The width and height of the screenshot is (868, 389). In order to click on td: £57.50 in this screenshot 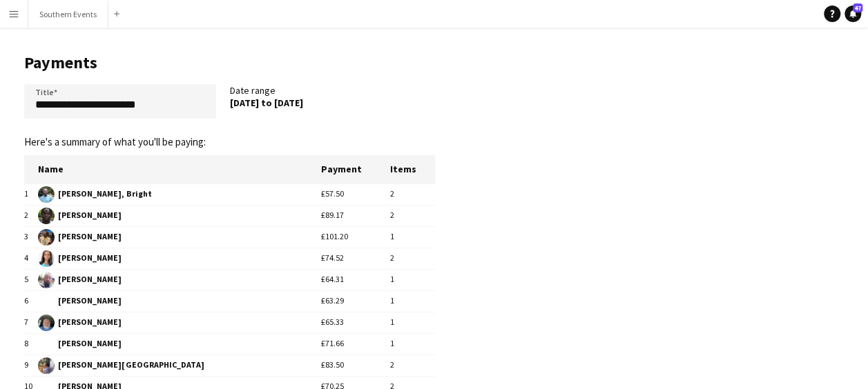, I will do `click(356, 194)`.